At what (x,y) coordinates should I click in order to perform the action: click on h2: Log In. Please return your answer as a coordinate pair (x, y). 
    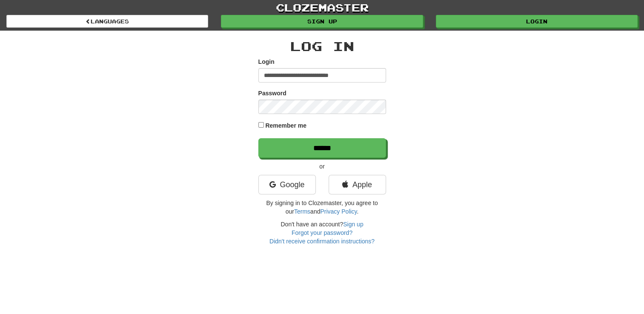
    Looking at the image, I should click on (322, 46).